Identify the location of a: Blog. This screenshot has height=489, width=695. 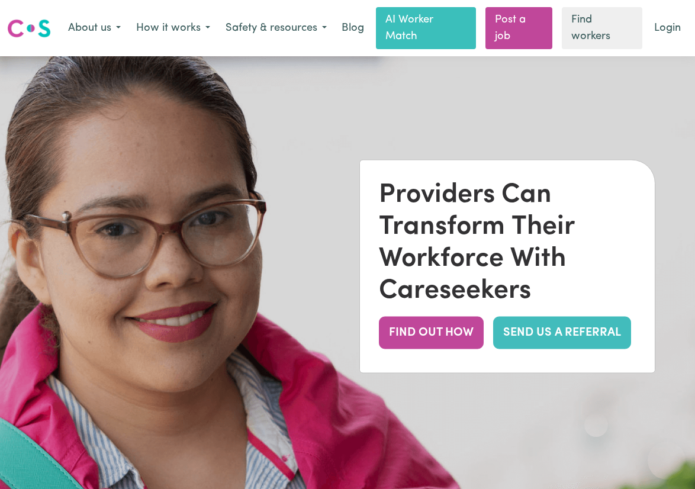
(353, 28).